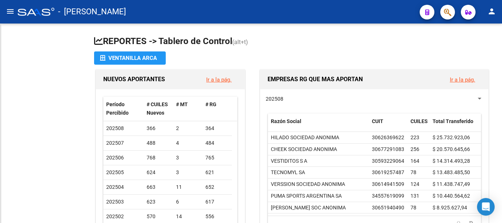 The image size is (502, 223). What do you see at coordinates (188, 216) in the screenshot?
I see `div: 14` at bounding box center [188, 216].